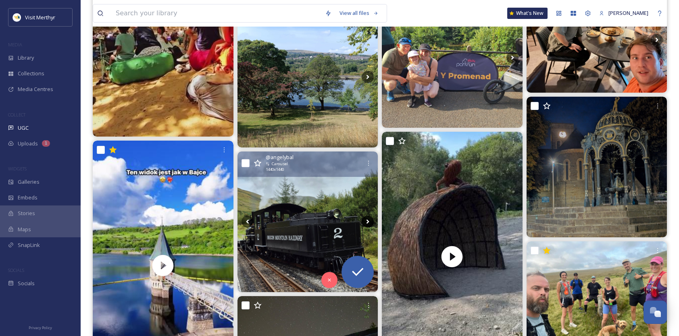 This screenshot has width=679, height=336. What do you see at coordinates (27, 198) in the screenshot?
I see `span: Embeds` at bounding box center [27, 198].